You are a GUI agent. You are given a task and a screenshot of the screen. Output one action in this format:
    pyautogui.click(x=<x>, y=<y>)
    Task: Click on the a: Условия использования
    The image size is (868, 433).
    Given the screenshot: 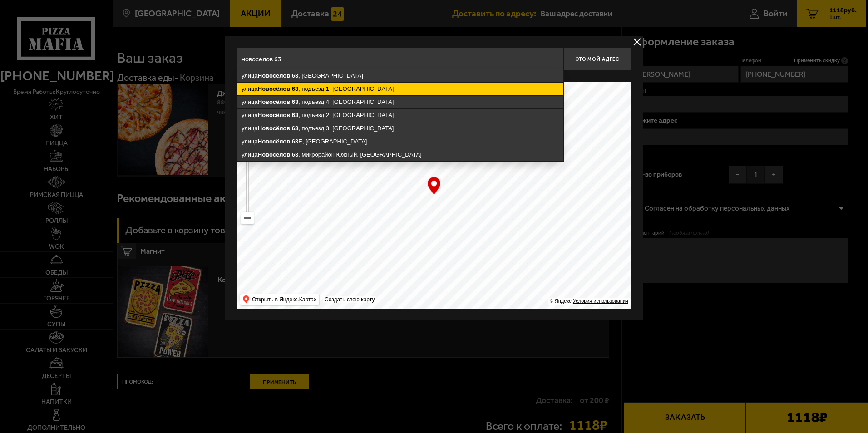 What is the action you would take?
    pyautogui.click(x=600, y=301)
    